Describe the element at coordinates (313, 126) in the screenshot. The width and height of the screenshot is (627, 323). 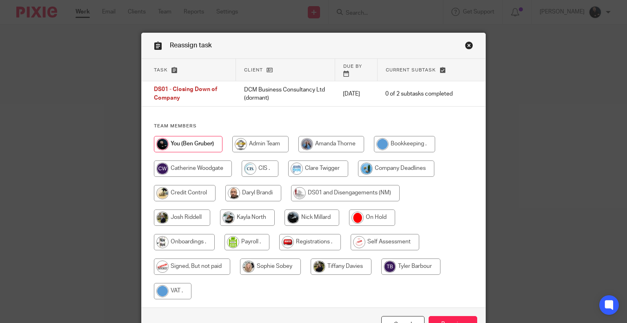
I see `h4: Team members` at that location.